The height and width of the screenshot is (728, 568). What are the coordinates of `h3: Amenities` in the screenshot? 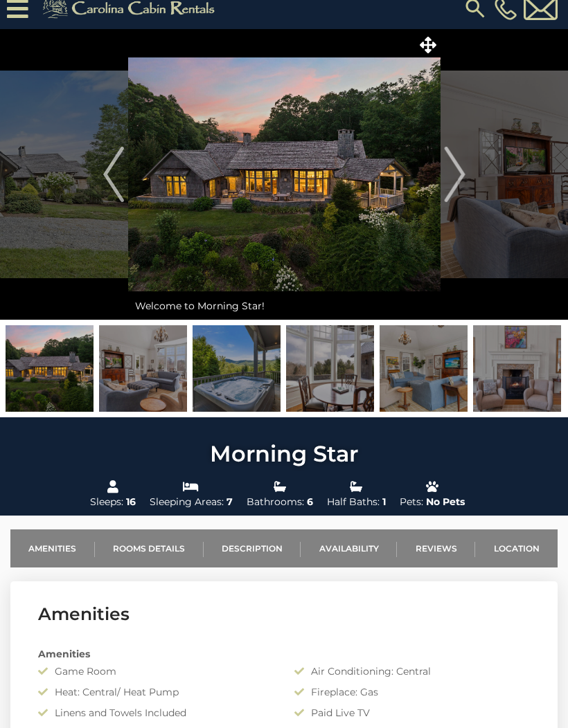 It's located at (284, 614).